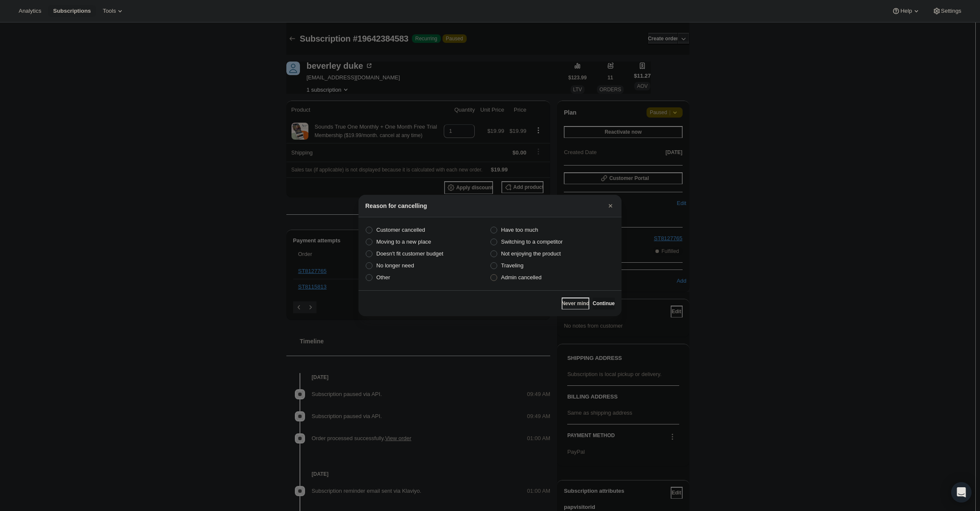  I want to click on span: Never mind, so click(575, 303).